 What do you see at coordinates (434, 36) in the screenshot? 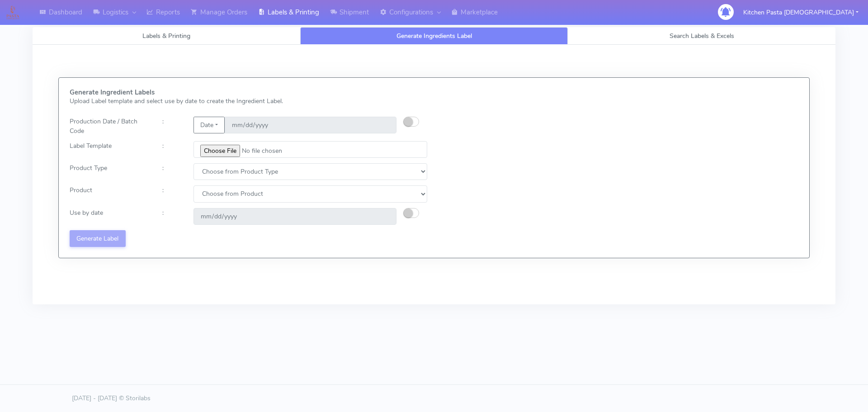
I see `span: Generate Ingredients Label` at bounding box center [434, 36].